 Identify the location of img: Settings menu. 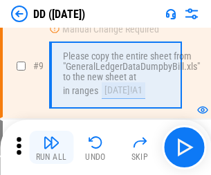
(192, 14).